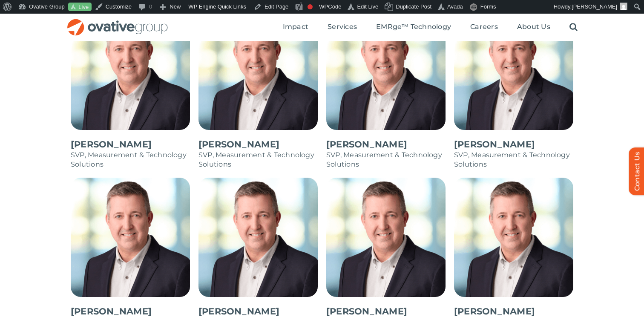  What do you see at coordinates (484, 27) in the screenshot?
I see `a: Careers` at bounding box center [484, 27].